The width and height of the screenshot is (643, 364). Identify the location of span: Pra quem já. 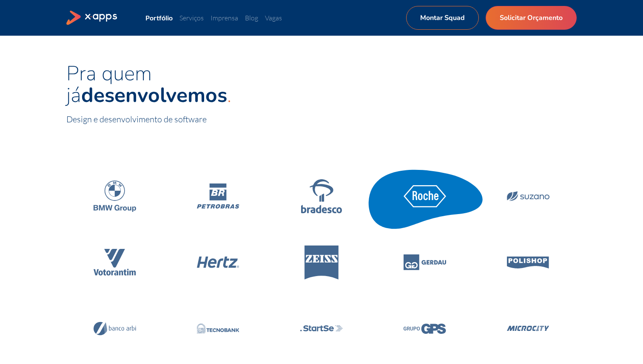
(146, 85).